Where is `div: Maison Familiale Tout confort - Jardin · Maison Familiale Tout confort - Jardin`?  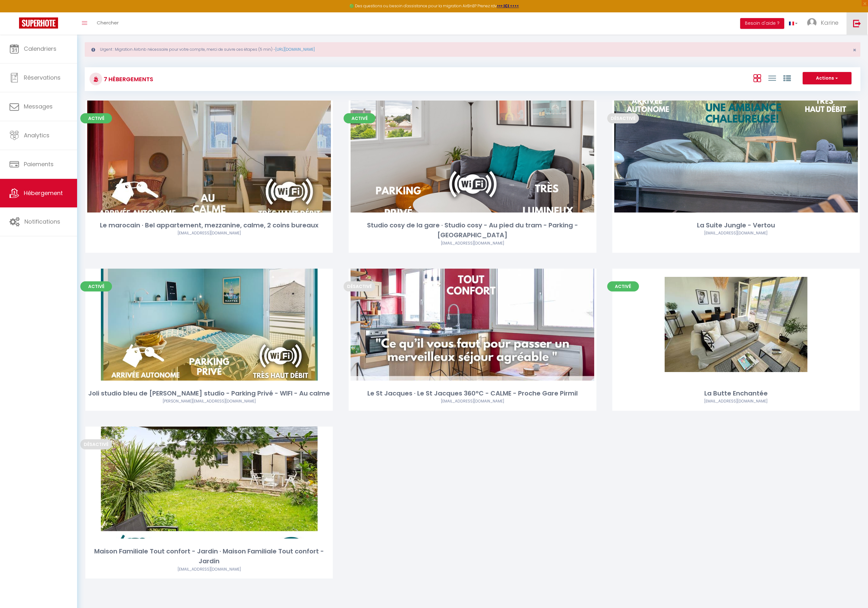 div: Maison Familiale Tout confort - Jardin · Maison Familiale Tout confort - Jardin is located at coordinates (209, 556).